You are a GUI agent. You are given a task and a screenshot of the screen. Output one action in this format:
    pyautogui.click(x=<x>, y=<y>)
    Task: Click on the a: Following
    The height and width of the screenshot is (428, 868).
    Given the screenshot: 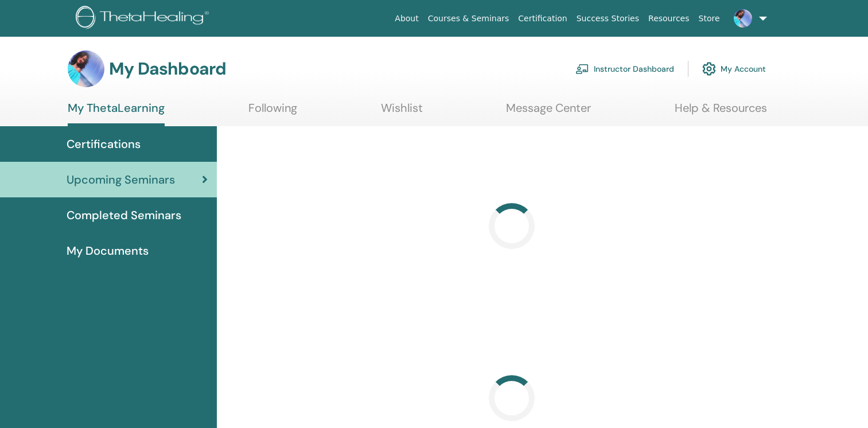 What is the action you would take?
    pyautogui.click(x=273, y=112)
    